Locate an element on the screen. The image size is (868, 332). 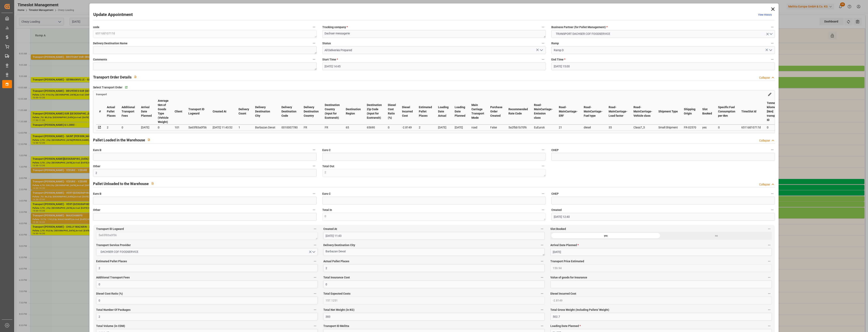
button: Other is located at coordinates (314, 166).